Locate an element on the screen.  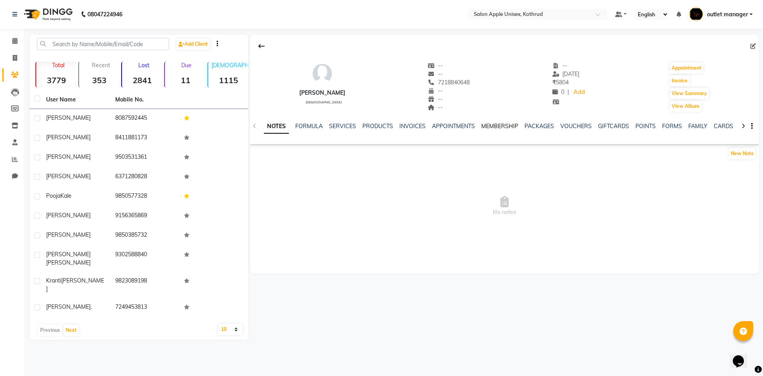
img: avatar is located at coordinates (322, 74).